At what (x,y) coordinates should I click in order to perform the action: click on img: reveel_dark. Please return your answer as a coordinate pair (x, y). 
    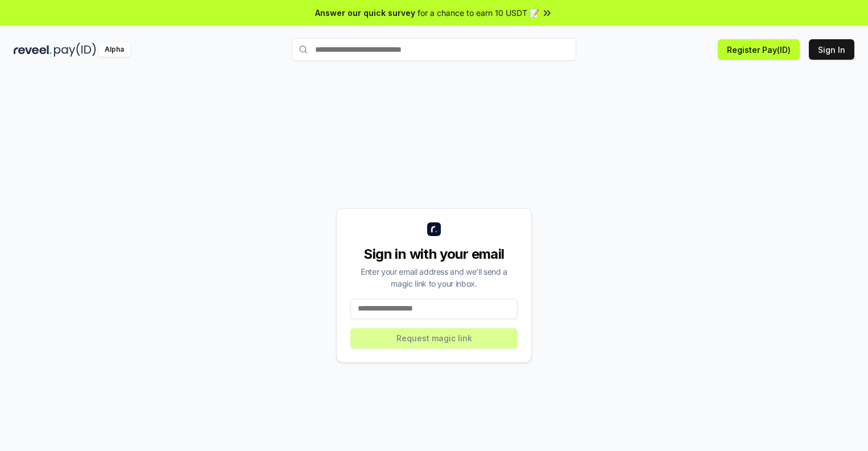
    Looking at the image, I should click on (32, 49).